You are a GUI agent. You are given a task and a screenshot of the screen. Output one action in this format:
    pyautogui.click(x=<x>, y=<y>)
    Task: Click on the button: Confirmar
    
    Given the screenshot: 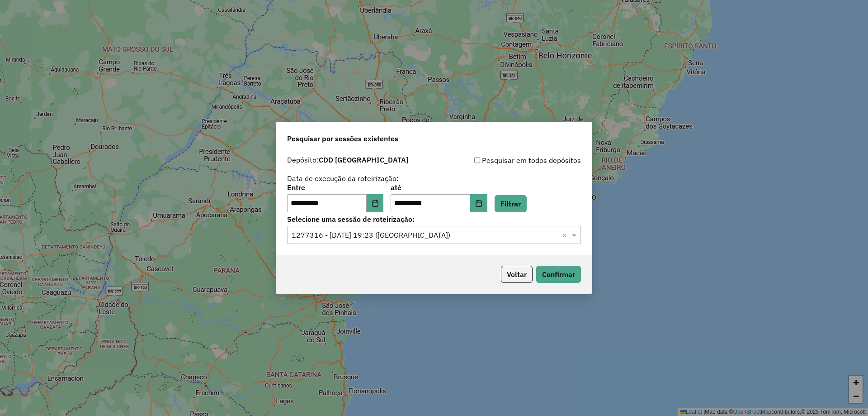 What is the action you would take?
    pyautogui.click(x=558, y=274)
    